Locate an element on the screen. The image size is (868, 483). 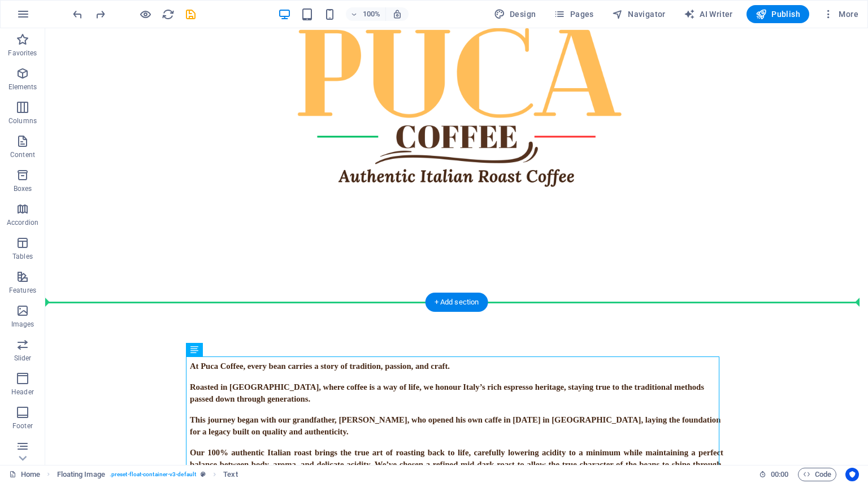
p: Columns is located at coordinates (23, 121).